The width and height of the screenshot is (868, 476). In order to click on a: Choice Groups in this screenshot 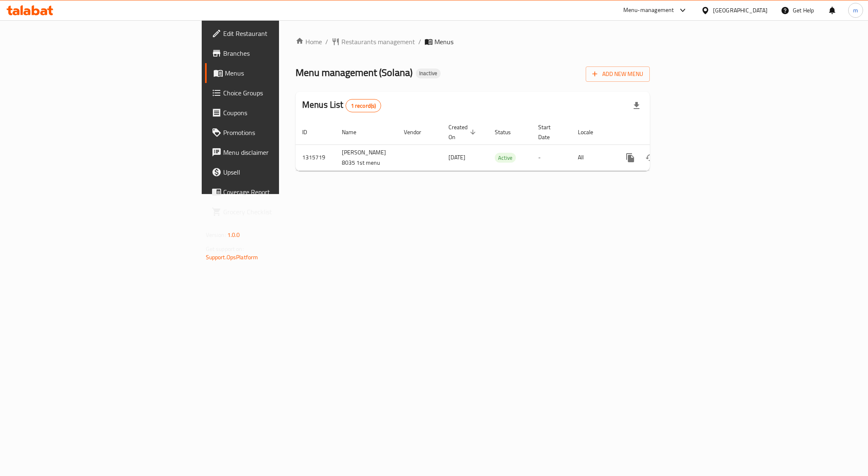, I will do `click(276, 93)`.